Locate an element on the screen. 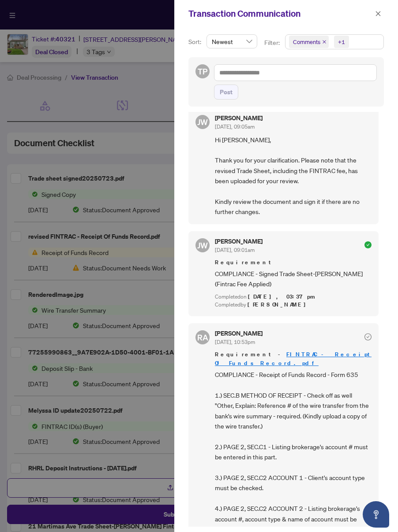 This screenshot has height=532, width=398. div: Transaction Communication is located at coordinates (280, 13).